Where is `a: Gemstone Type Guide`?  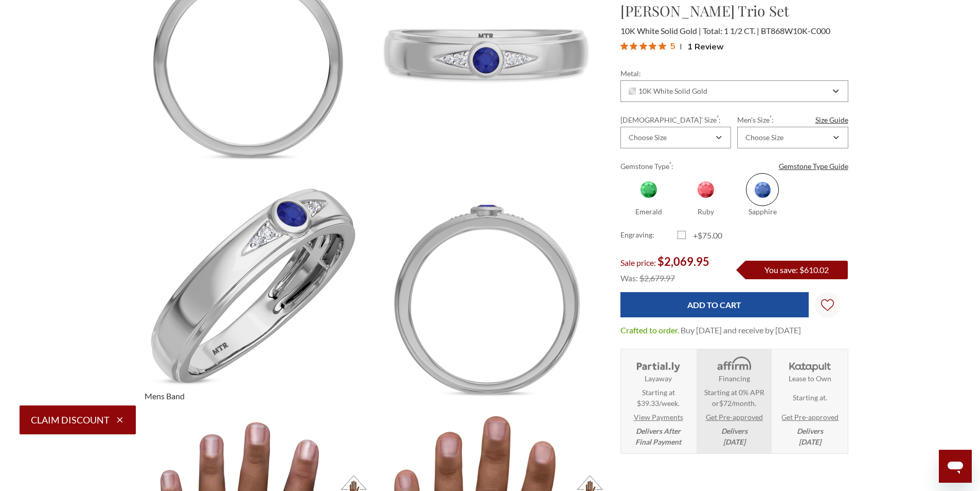
a: Gemstone Type Guide is located at coordinates (814, 165).